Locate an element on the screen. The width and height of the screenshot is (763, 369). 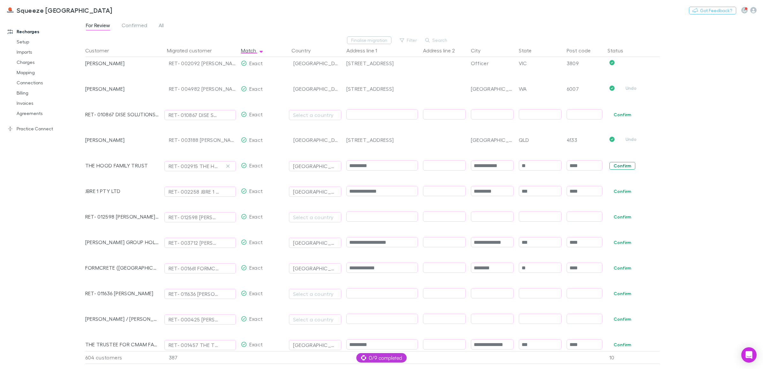
div: JBRE 1 PTY LTD is located at coordinates (122, 191).